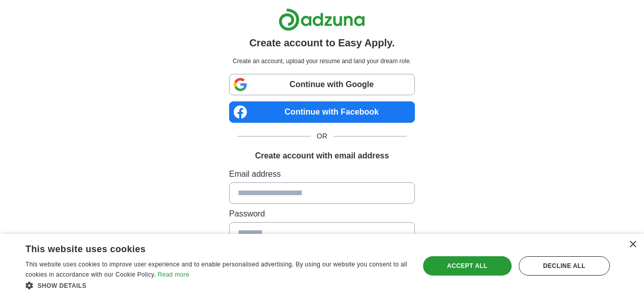 The height and width of the screenshot is (298, 644). Describe the element at coordinates (633, 245) in the screenshot. I see `div: Close` at that location.